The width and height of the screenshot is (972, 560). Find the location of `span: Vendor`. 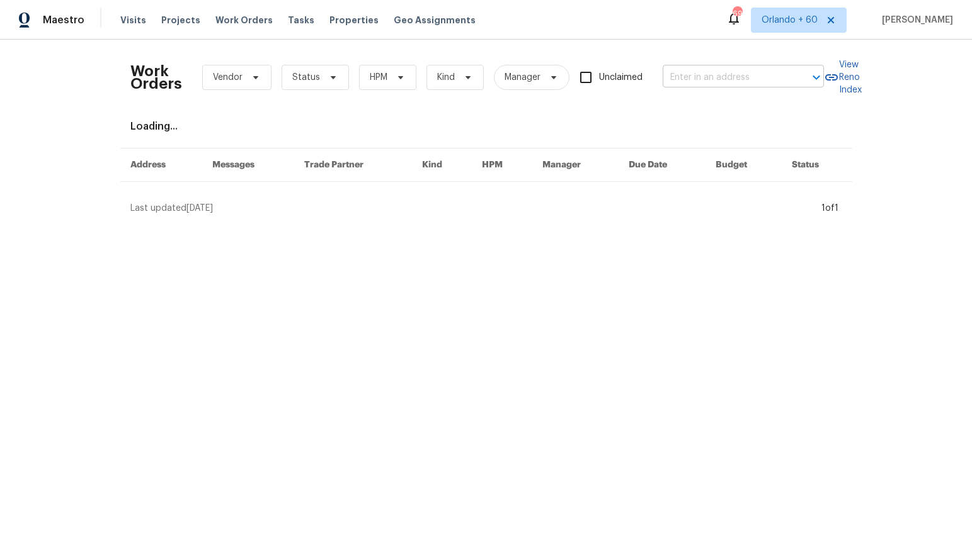

span: Vendor is located at coordinates (227, 77).